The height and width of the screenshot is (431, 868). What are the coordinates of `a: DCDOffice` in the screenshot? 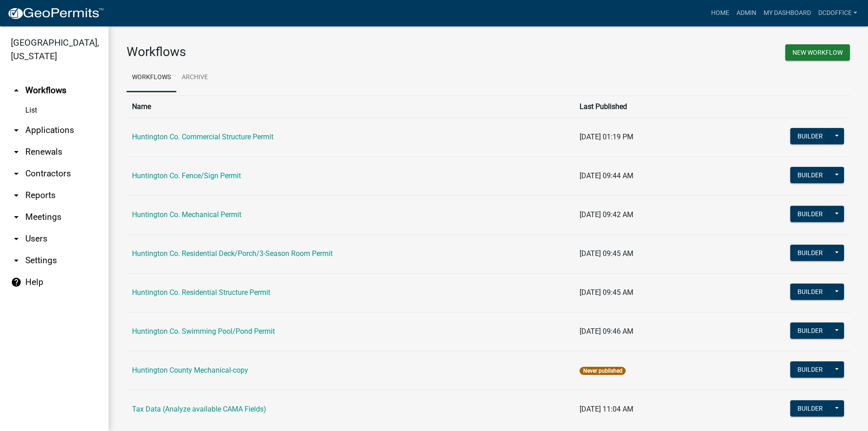 It's located at (837, 13).